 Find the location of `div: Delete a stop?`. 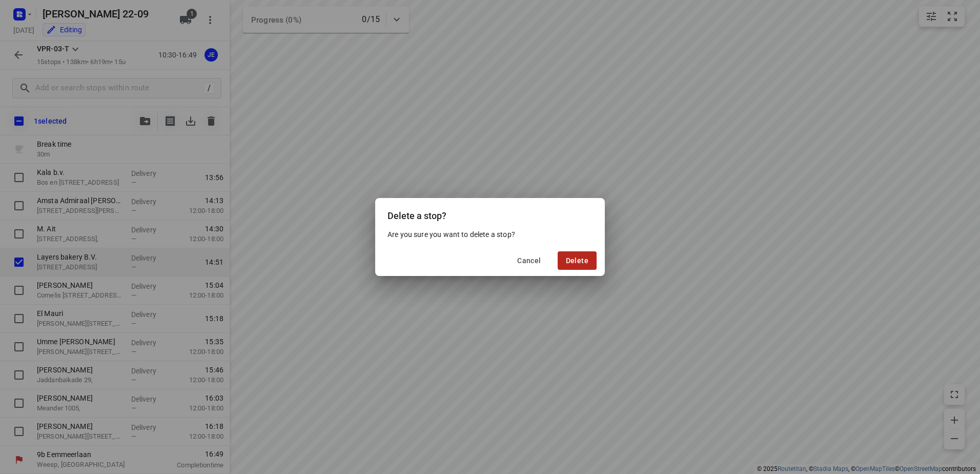

div: Delete a stop? is located at coordinates (490, 213).